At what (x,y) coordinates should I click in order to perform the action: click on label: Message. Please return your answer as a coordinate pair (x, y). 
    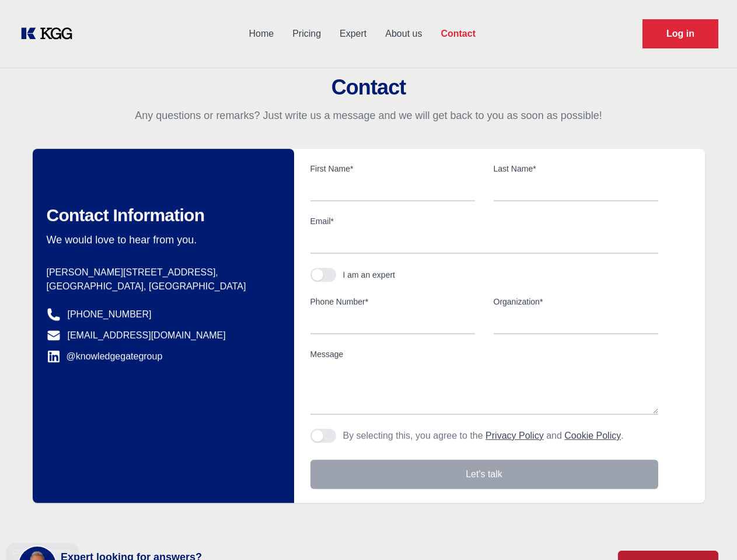
    Looking at the image, I should click on (484, 355).